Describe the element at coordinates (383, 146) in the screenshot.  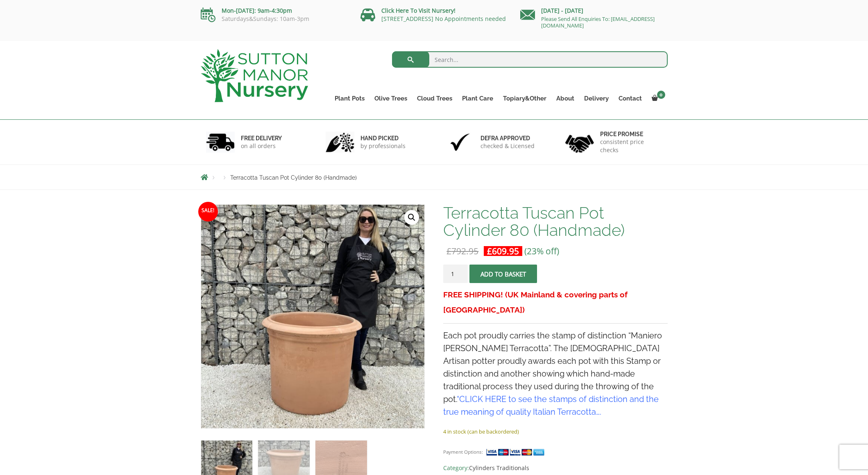
I see `p: by professionals` at that location.